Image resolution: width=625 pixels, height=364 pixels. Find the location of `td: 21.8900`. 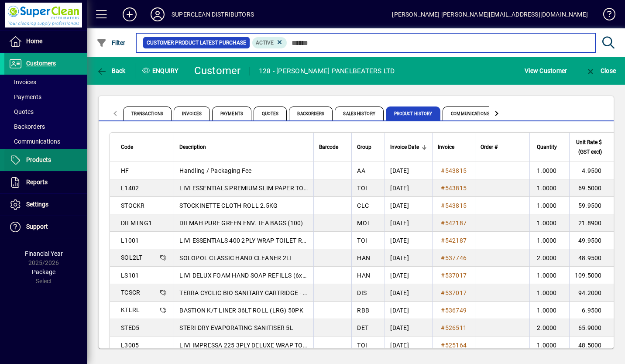

td: 21.8900 is located at coordinates (591, 223).